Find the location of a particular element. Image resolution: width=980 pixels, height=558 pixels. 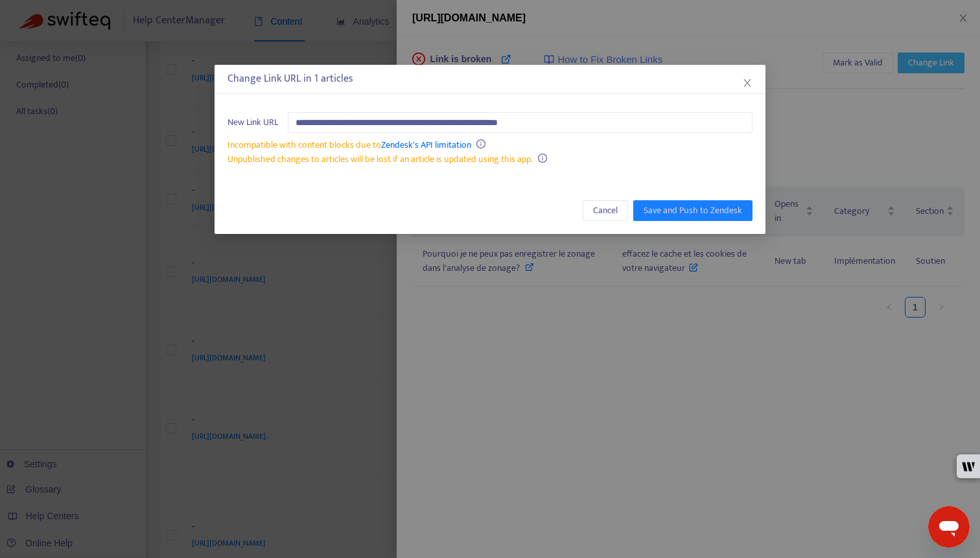

button: Cancel is located at coordinates (606, 211).